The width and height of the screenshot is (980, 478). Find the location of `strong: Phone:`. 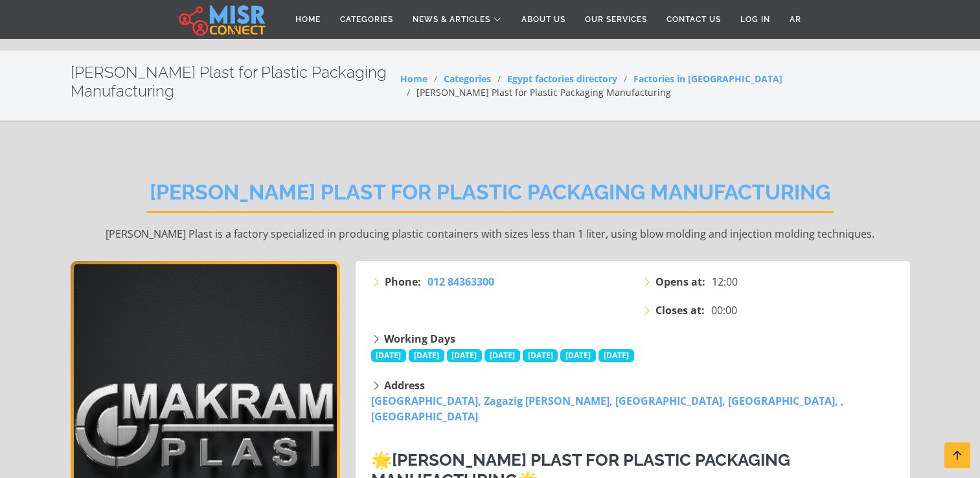

strong: Phone: is located at coordinates (402, 281).